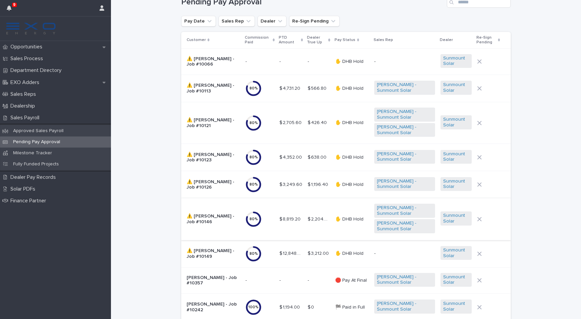 This screenshot has width=581, height=319. I want to click on p: $ 3,249.60, so click(292, 184).